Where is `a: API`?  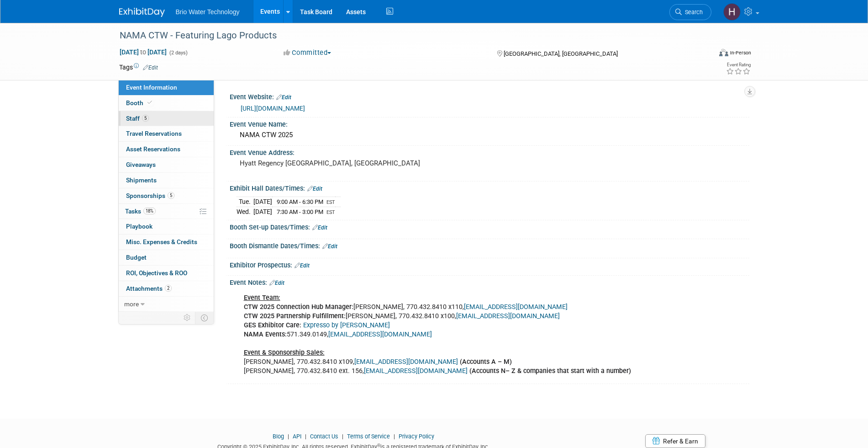
a: API is located at coordinates (297, 436).